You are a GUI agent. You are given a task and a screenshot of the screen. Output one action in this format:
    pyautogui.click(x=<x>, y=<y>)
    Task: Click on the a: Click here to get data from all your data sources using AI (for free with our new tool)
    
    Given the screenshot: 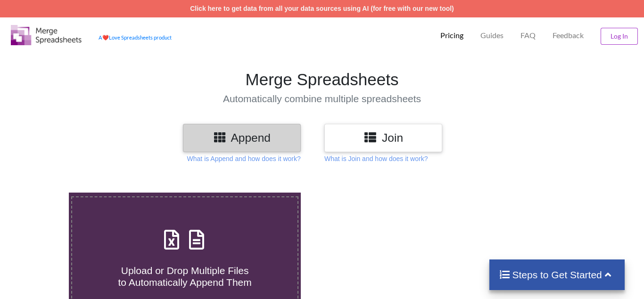 What is the action you would take?
    pyautogui.click(x=322, y=8)
    